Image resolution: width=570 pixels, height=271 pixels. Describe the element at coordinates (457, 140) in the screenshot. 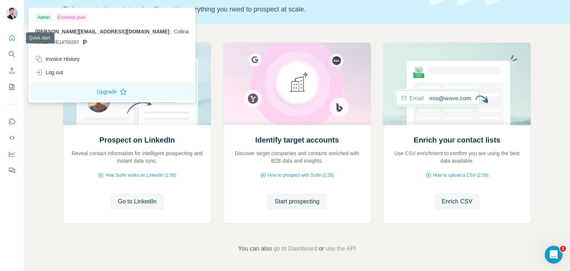

I see `h2: Enrich your contact lists` at that location.